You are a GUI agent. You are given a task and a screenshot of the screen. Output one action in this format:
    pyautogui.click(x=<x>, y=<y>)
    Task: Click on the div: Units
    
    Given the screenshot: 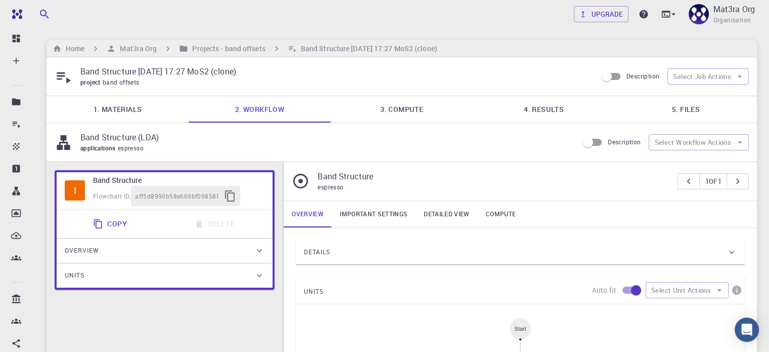 What is the action you would take?
    pyautogui.click(x=164, y=275)
    